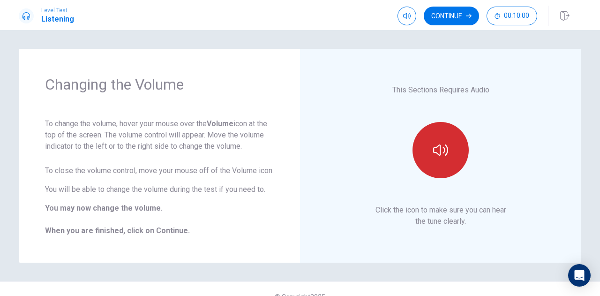 The height and width of the screenshot is (296, 600). What do you see at coordinates (159, 171) in the screenshot?
I see `p: To close the volume control, move your mouse off of the Volume icon.` at bounding box center [159, 171].